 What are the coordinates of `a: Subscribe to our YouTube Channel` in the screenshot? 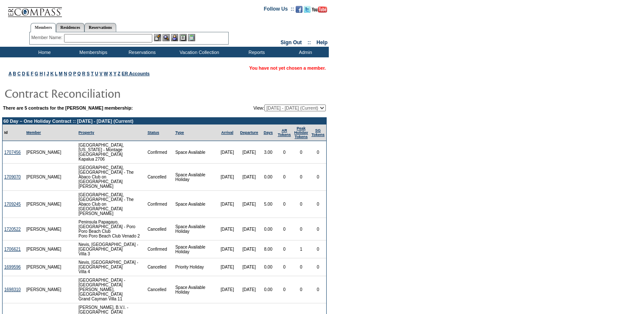 It's located at (319, 11).